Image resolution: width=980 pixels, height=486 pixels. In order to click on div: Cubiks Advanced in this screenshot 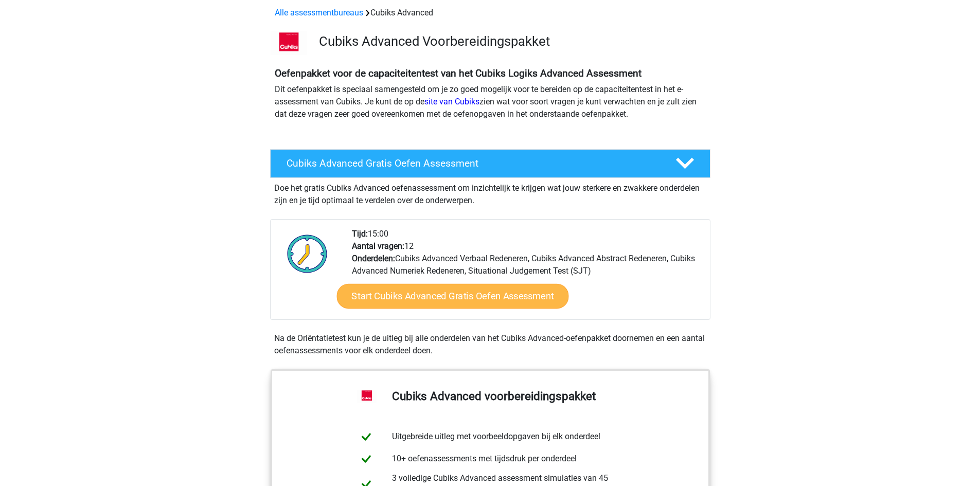, I will do `click(490, 13)`.